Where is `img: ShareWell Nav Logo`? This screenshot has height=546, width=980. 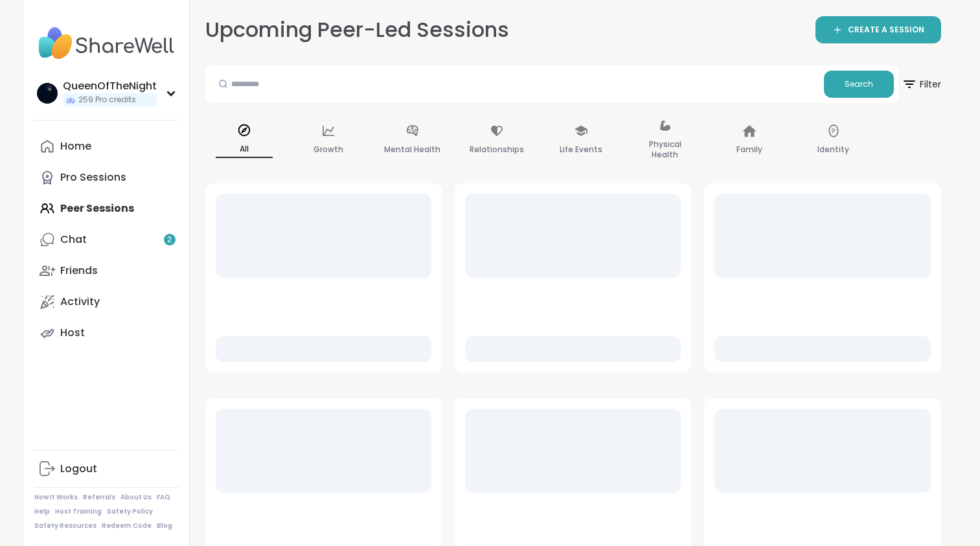
img: ShareWell Nav Logo is located at coordinates (106, 44).